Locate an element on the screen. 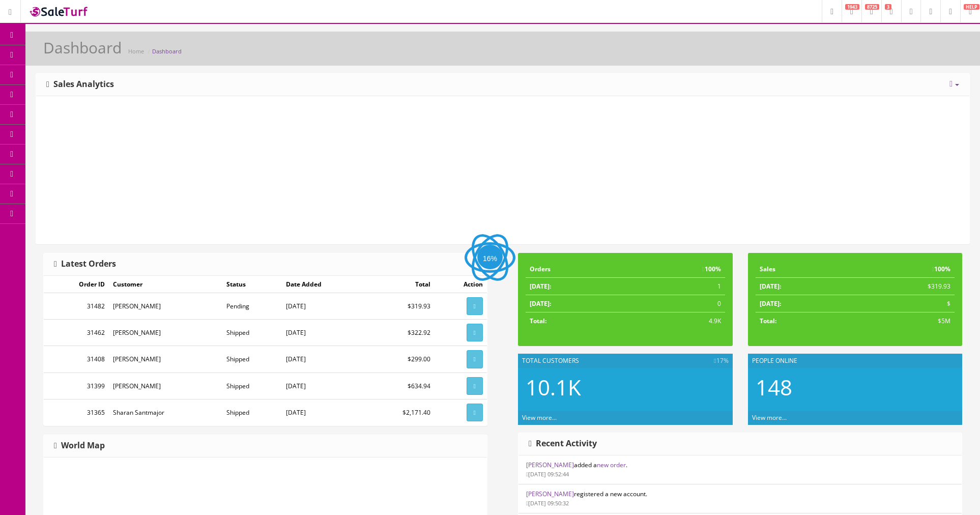 This screenshot has height=515, width=980. a: Dashboard is located at coordinates (167, 51).